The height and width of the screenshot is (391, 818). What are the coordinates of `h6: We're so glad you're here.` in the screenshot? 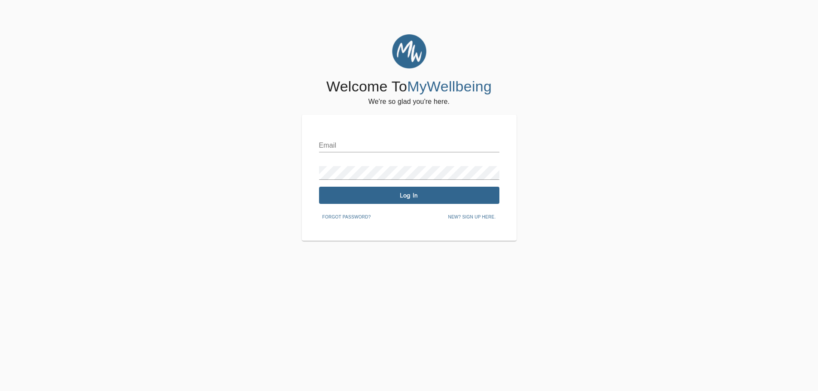 It's located at (409, 102).